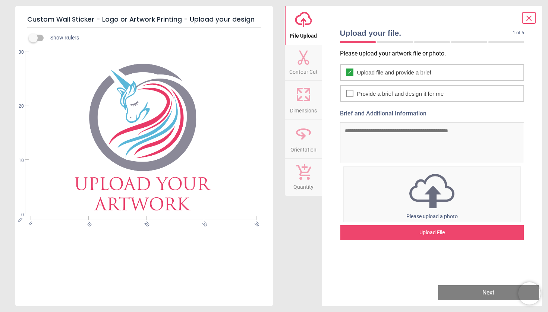  I want to click on span: Upload file and provide a brief, so click(394, 72).